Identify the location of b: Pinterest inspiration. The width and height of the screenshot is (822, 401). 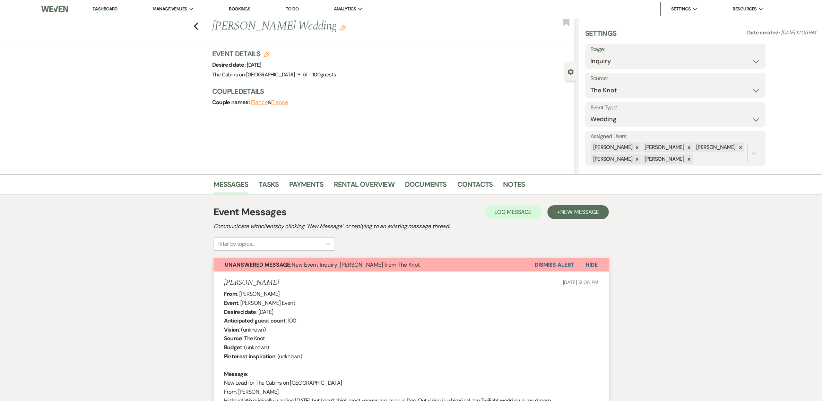
(250, 356).